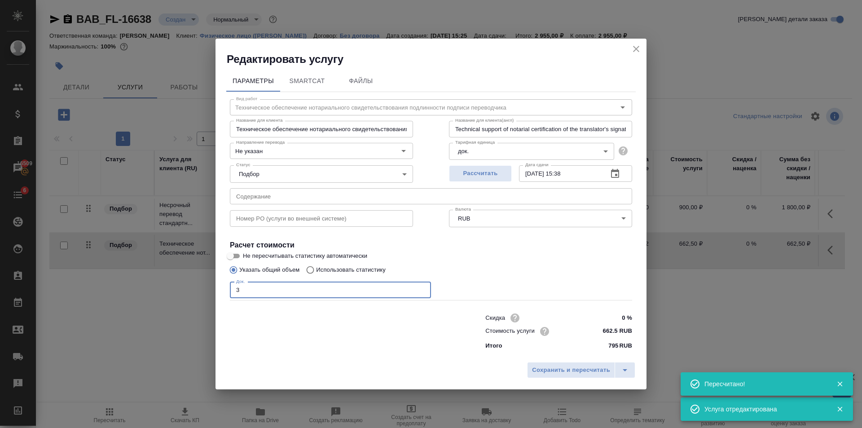  I want to click on button: close, so click(636, 49).